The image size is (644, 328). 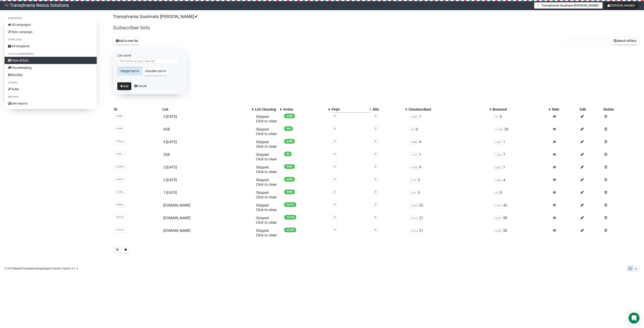 I want to click on span: 438, so click(x=289, y=128).